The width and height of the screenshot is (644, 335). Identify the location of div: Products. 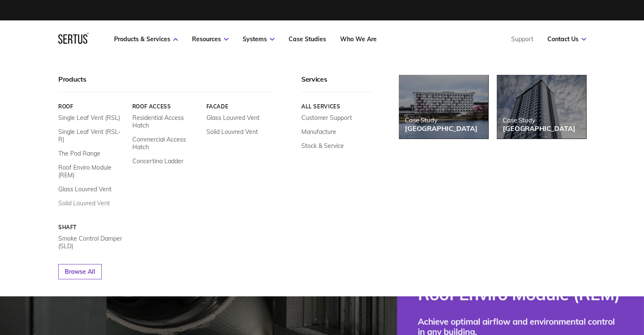
(166, 83).